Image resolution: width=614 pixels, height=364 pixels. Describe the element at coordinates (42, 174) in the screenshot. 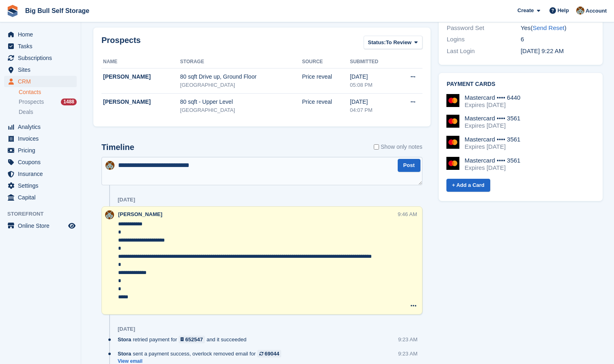

I see `span: Insurance` at that location.